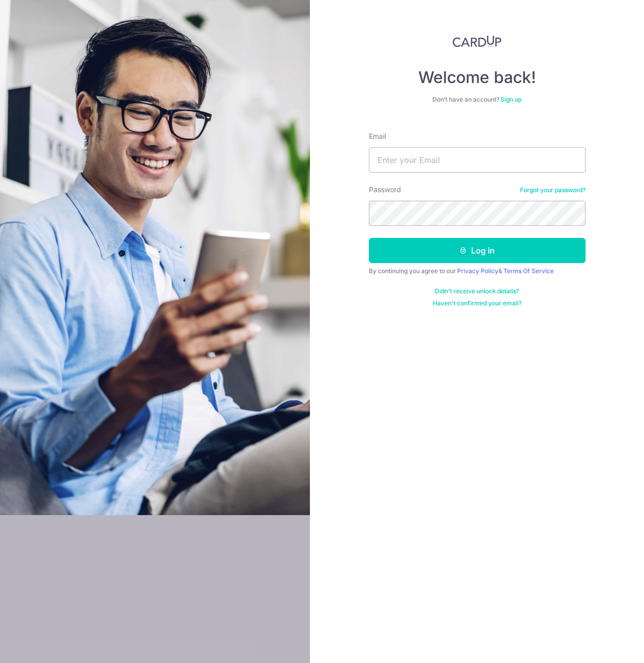 Image resolution: width=644 pixels, height=663 pixels. I want to click on input: Enter your Email, so click(477, 160).